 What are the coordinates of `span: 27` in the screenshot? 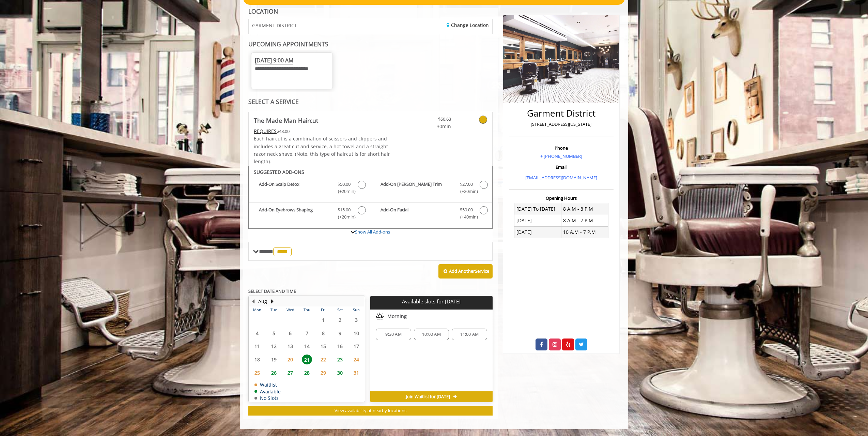 It's located at (290, 372).